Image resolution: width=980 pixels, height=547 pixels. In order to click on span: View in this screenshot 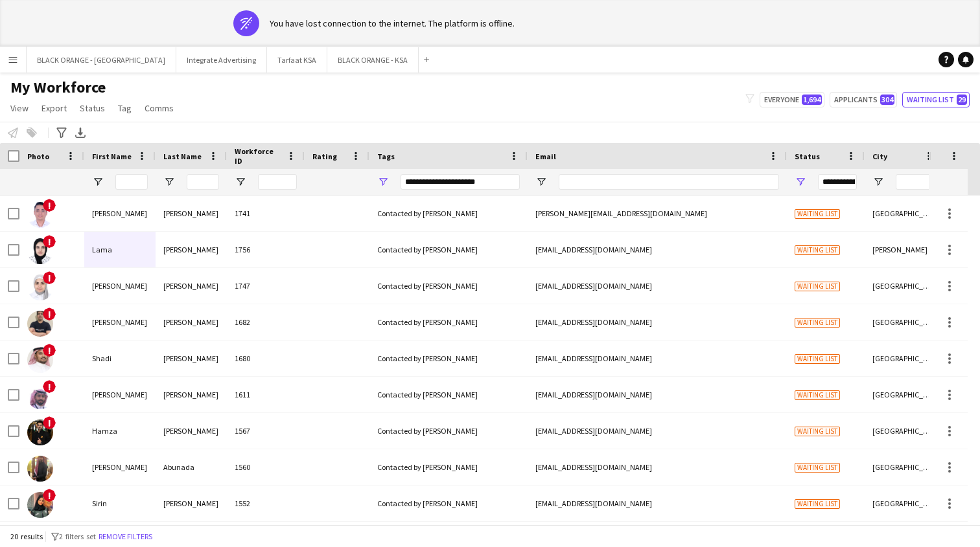, I will do `click(19, 108)`.